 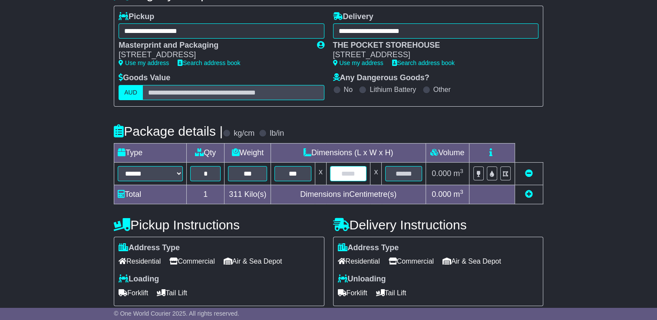 I want to click on label: Pickup, so click(x=136, y=17).